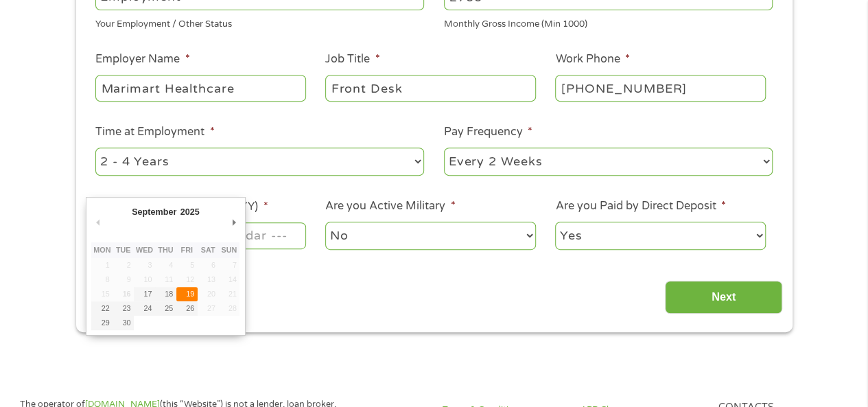 The image size is (868, 407). Describe the element at coordinates (101, 323) in the screenshot. I see `button: 29` at that location.